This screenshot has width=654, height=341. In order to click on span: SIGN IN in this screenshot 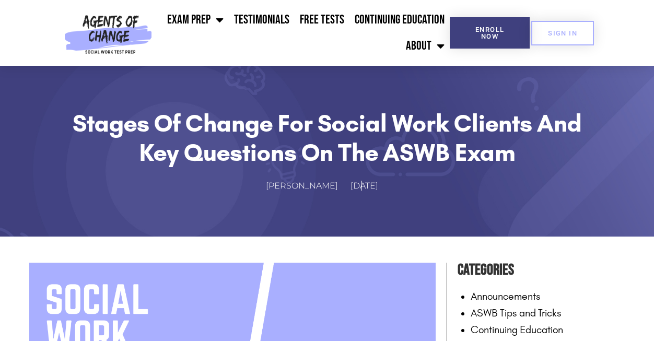, I will do `click(563, 33)`.